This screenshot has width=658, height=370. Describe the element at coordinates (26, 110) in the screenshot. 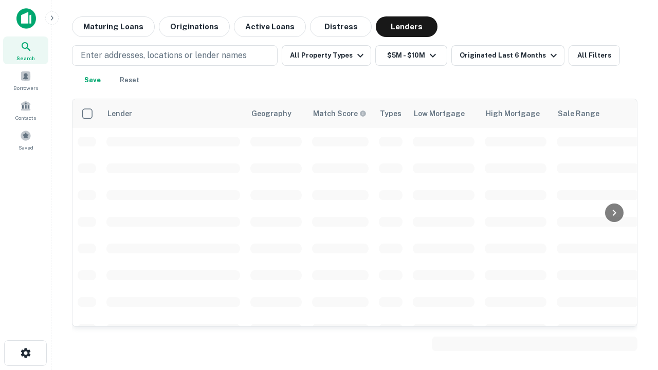

I see `a: Contacts` at that location.